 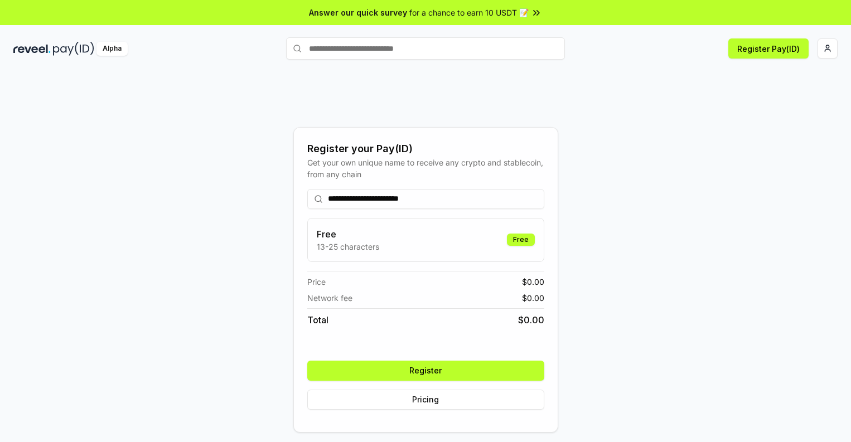 What do you see at coordinates (318, 320) in the screenshot?
I see `span: Total` at bounding box center [318, 320].